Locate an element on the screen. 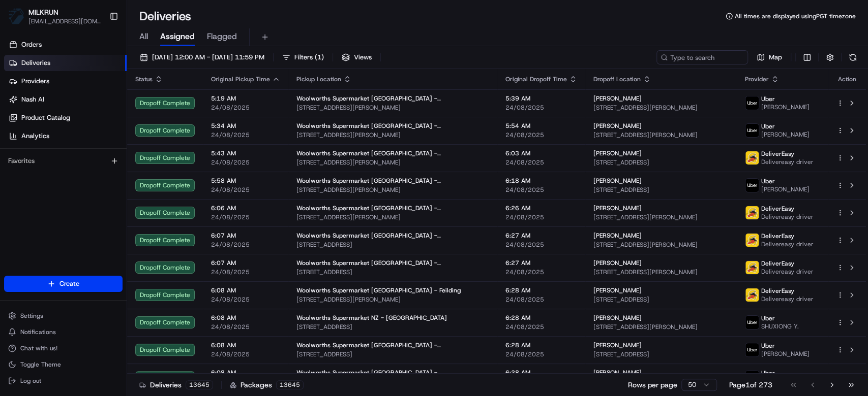 This screenshot has width=868, height=396. button: Log out is located at coordinates (63, 381).